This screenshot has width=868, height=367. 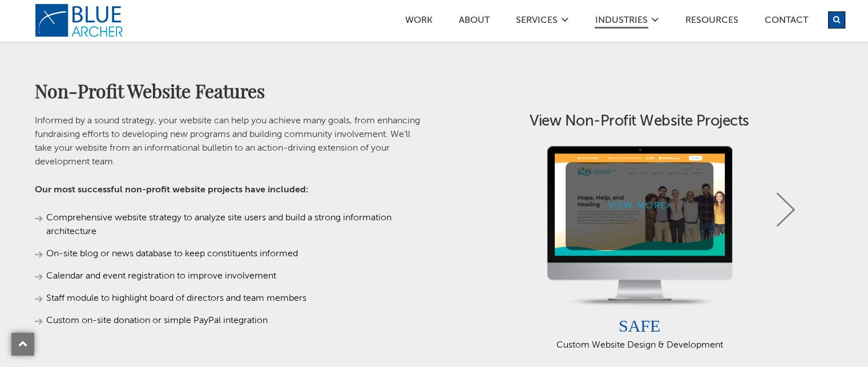 What do you see at coordinates (639, 205) in the screenshot?
I see `a: View More` at bounding box center [639, 205].